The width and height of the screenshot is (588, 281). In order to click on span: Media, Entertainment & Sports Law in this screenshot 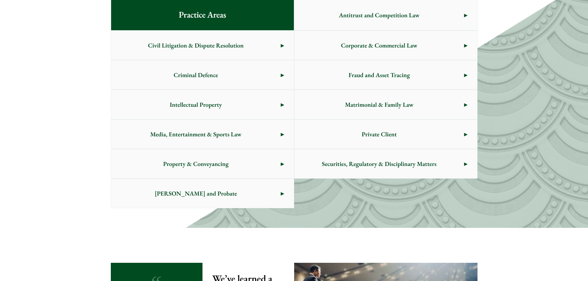, I will do `click(196, 134)`.